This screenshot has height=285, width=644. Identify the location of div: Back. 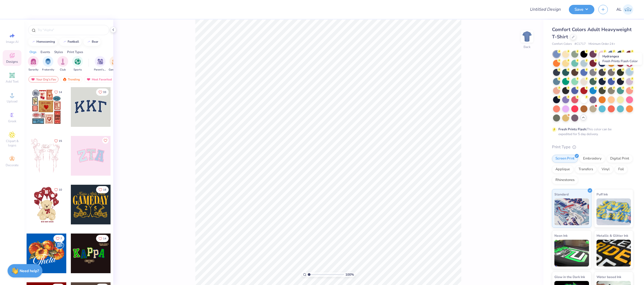
(527, 47).